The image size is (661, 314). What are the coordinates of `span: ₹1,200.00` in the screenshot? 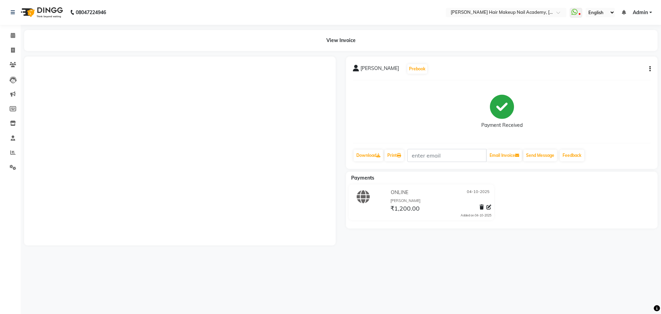 It's located at (405, 209).